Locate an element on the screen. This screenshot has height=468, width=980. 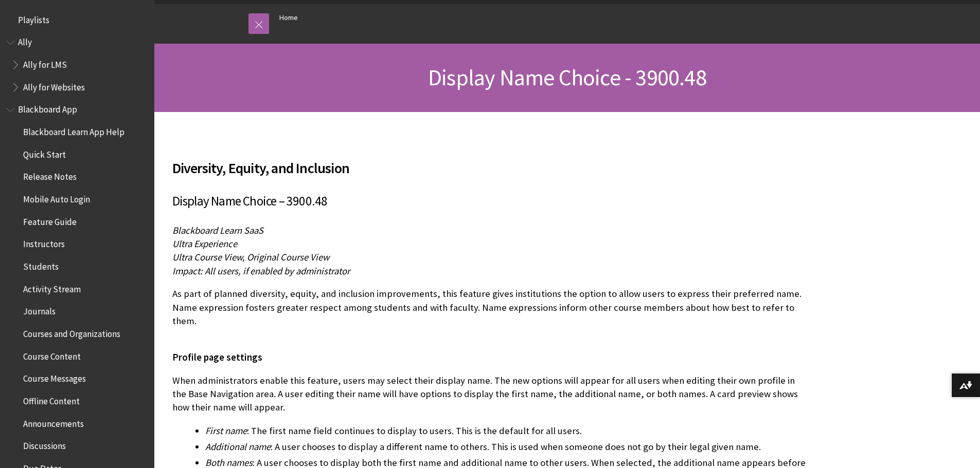
span: Course Content is located at coordinates (52, 354).